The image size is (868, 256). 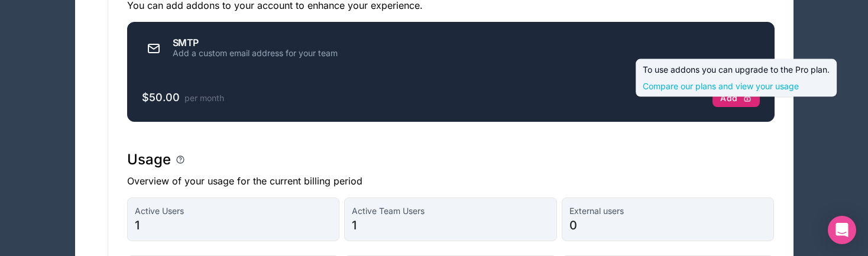 What do you see at coordinates (149, 160) in the screenshot?
I see `h1: Usage` at bounding box center [149, 160].